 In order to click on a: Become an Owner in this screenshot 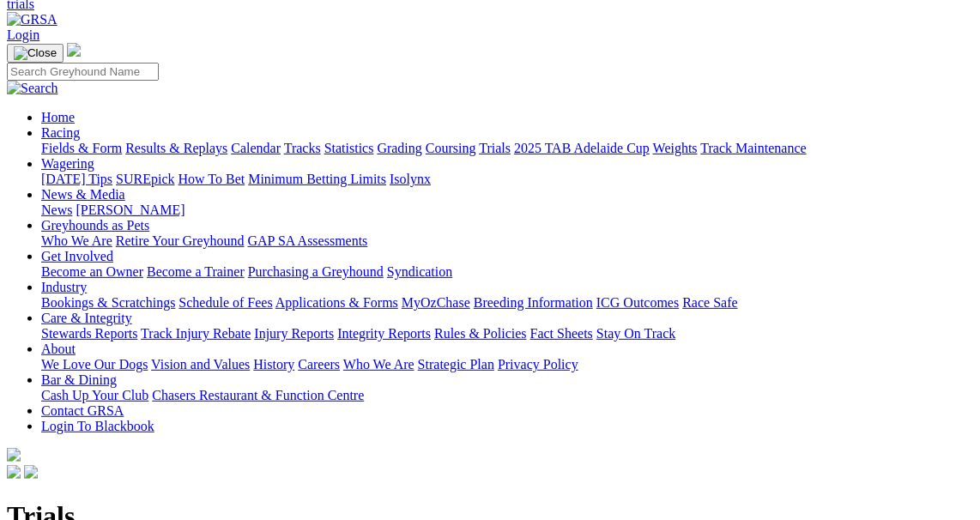, I will do `click(92, 271)`.